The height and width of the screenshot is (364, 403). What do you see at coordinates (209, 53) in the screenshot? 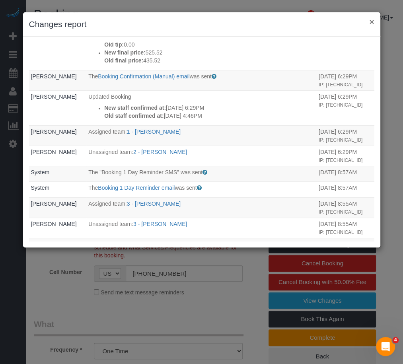
I see `p: 525.52` at bounding box center [209, 53].